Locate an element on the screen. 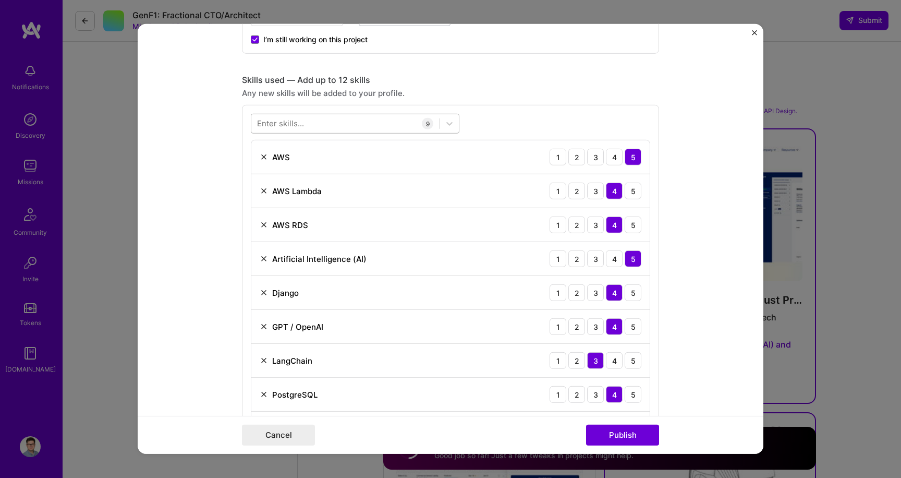 The image size is (901, 478). div: PostgreSQL is located at coordinates (295, 394).